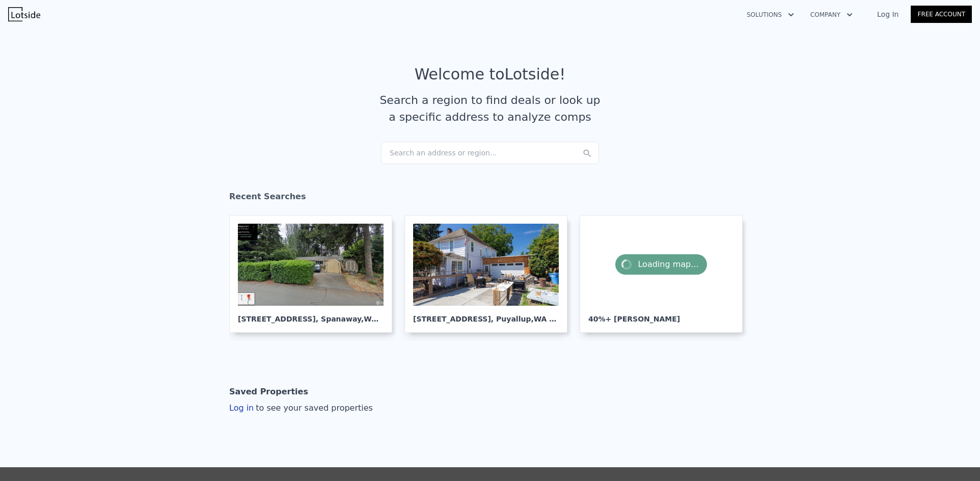 The image size is (980, 481). I want to click on button: Solutions, so click(770, 15).